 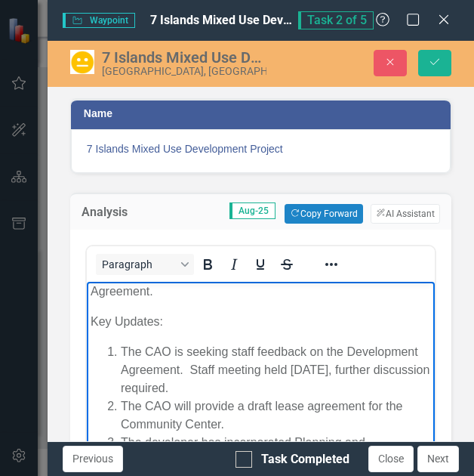 What do you see at coordinates (391, 459) in the screenshot?
I see `button: Close` at bounding box center [391, 459].